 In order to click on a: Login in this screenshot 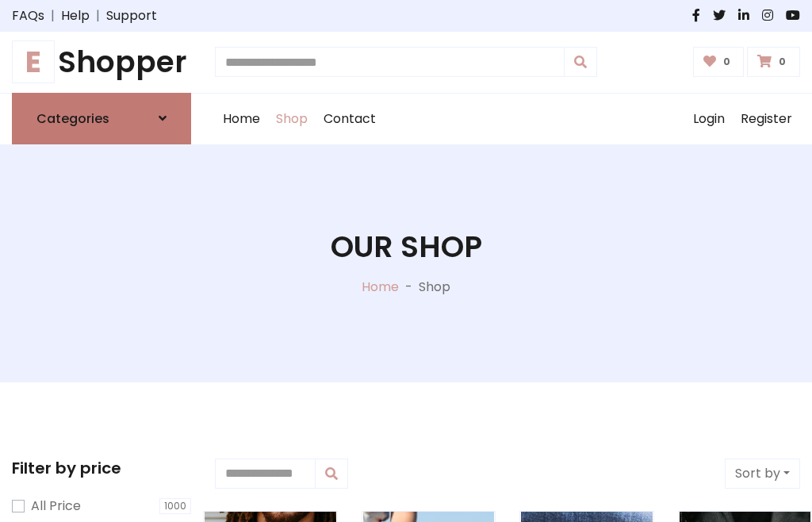, I will do `click(709, 119)`.